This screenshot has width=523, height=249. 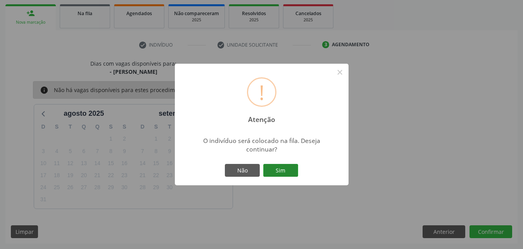 What do you see at coordinates (261, 145) in the screenshot?
I see `div: O indivíduo será colocado na fila. Deseja continuar?` at bounding box center [261, 145].